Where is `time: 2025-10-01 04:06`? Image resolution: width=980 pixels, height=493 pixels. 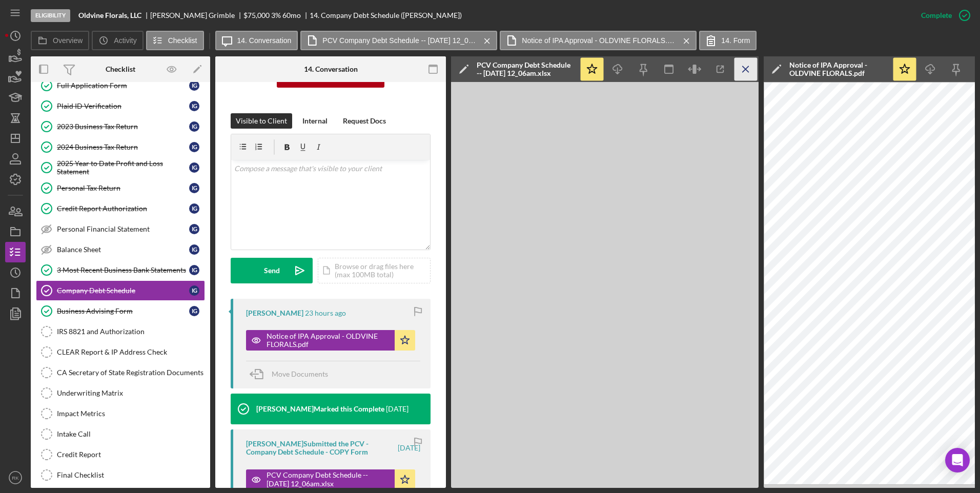
time: 2025-10-01 04:06 is located at coordinates (409, 448).